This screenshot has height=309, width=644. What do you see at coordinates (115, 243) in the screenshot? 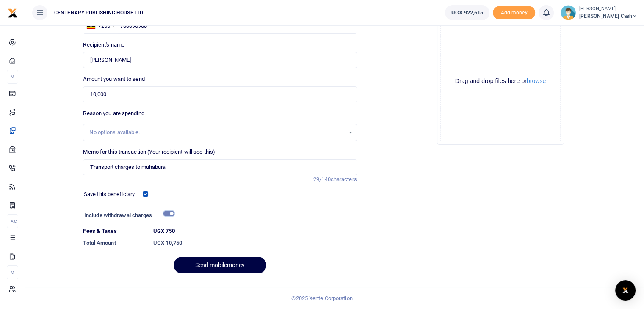
I see `h6: Total Amount` at bounding box center [115, 243].